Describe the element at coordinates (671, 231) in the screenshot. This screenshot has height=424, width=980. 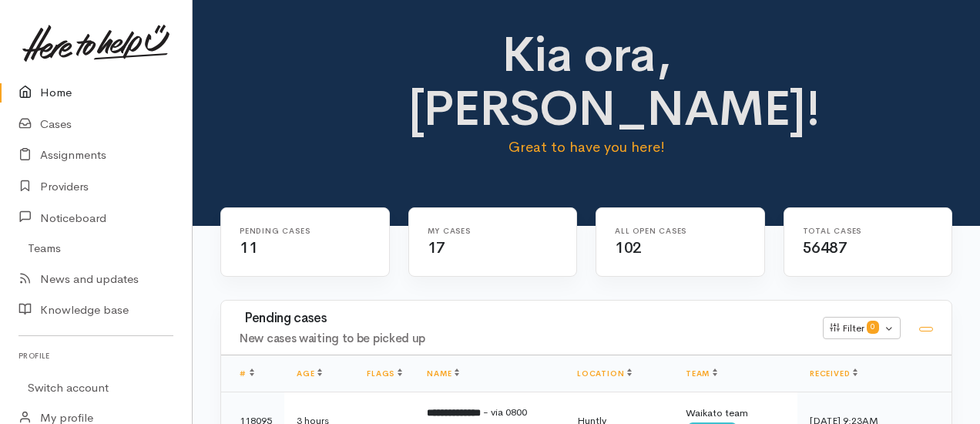
I see `h6: All Open cases` at that location.